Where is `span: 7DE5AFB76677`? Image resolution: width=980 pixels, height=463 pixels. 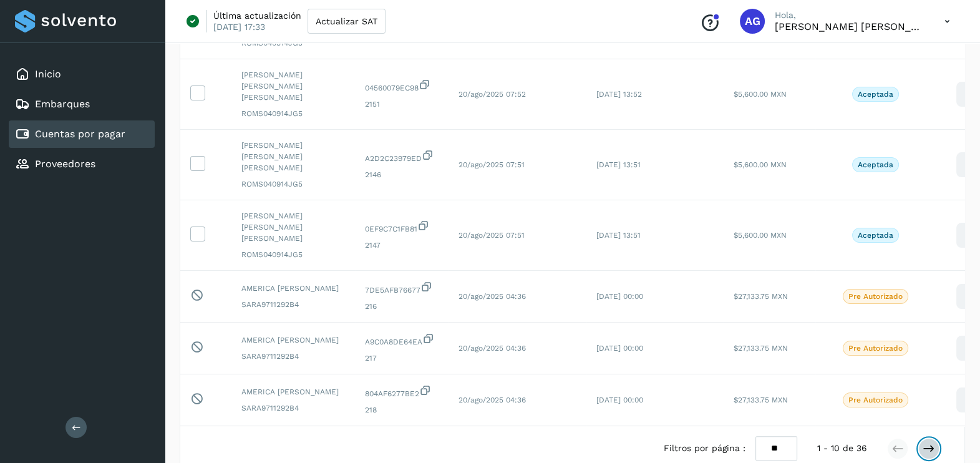 span: 7DE5AFB76677 is located at coordinates (402, 288).